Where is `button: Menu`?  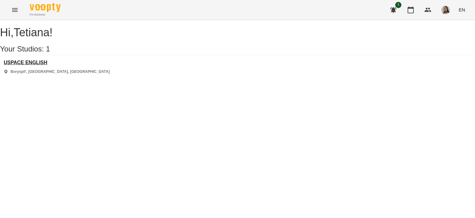
button: Menu is located at coordinates (15, 10).